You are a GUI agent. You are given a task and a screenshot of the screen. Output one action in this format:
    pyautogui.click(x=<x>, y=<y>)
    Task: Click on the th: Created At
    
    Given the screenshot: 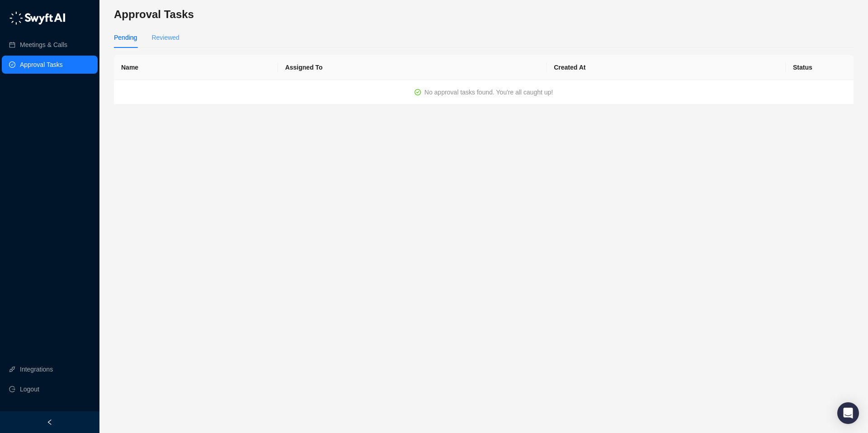 What is the action you would take?
    pyautogui.click(x=666, y=68)
    